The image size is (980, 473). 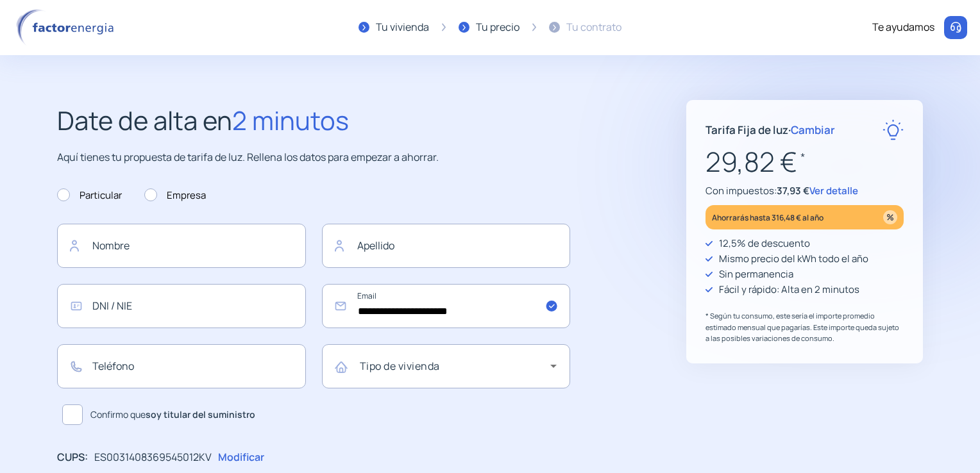 I want to click on div: Tu vivienda, so click(x=402, y=28).